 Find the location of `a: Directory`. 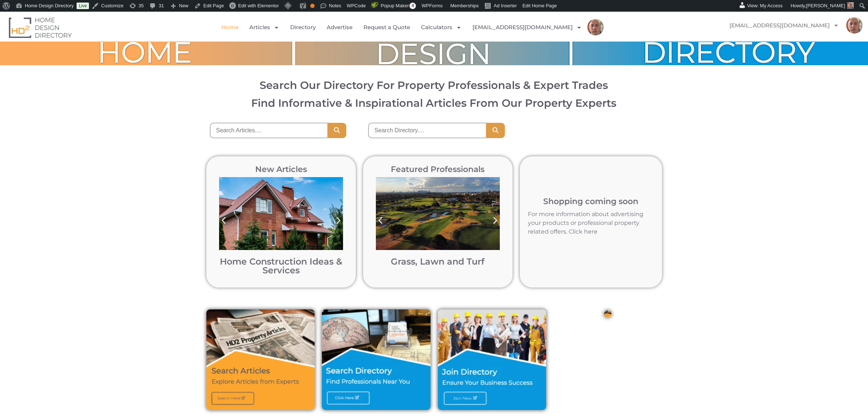

a: Directory is located at coordinates (303, 27).